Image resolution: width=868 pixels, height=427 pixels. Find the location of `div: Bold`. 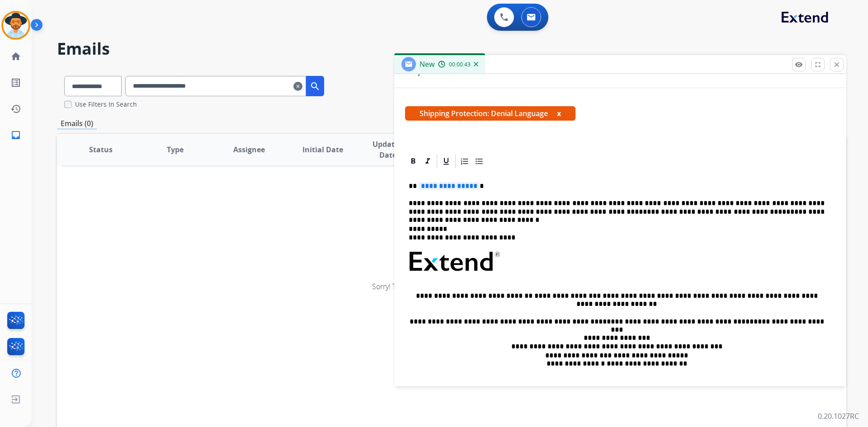

div: Bold is located at coordinates (414, 161).